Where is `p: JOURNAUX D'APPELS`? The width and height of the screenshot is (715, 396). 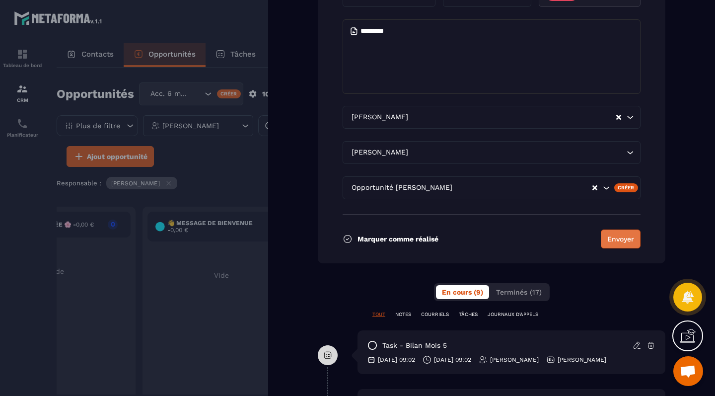
p: JOURNAUX D'APPELS is located at coordinates (513, 314).